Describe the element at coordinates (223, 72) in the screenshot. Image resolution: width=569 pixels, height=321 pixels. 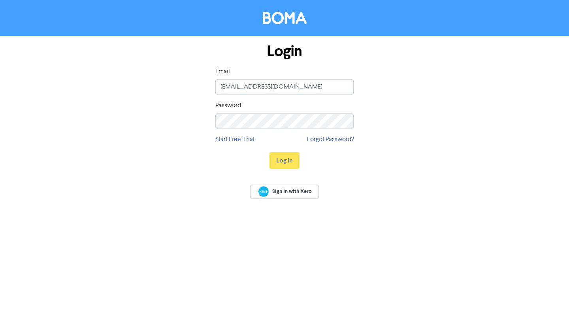
I see `label: Email` at that location.